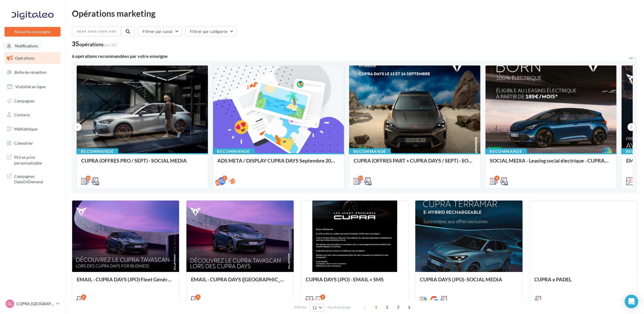 The width and height of the screenshot is (644, 314). I want to click on a: Contacts, so click(33, 114).